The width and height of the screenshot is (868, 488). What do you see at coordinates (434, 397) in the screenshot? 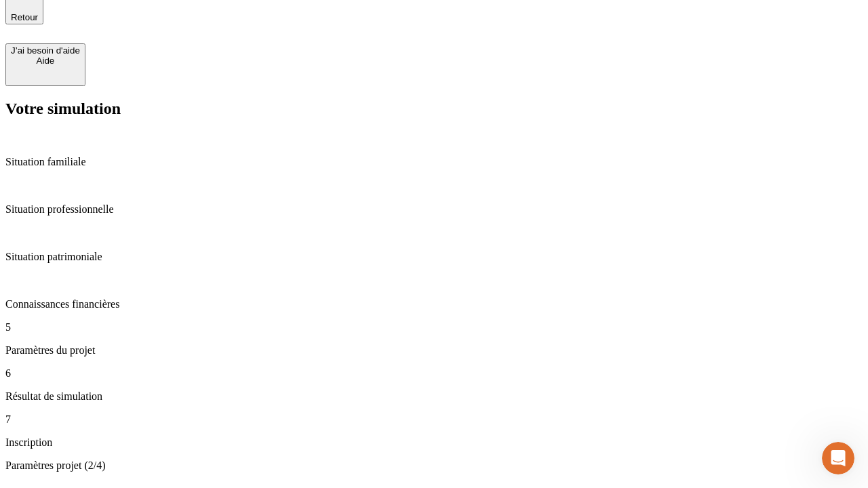
I see `p: Résultat de simulation` at bounding box center [434, 397].